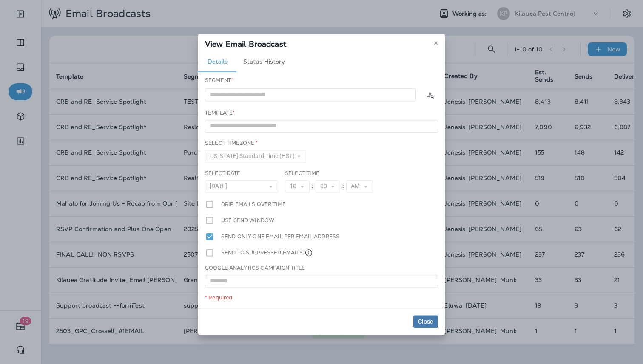  Describe the element at coordinates (248, 220) in the screenshot. I see `label: Use send window` at that location.